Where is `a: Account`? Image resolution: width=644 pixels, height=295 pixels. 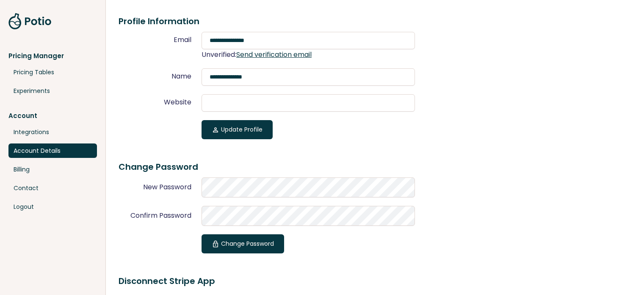 a: Account is located at coordinates (53, 116).